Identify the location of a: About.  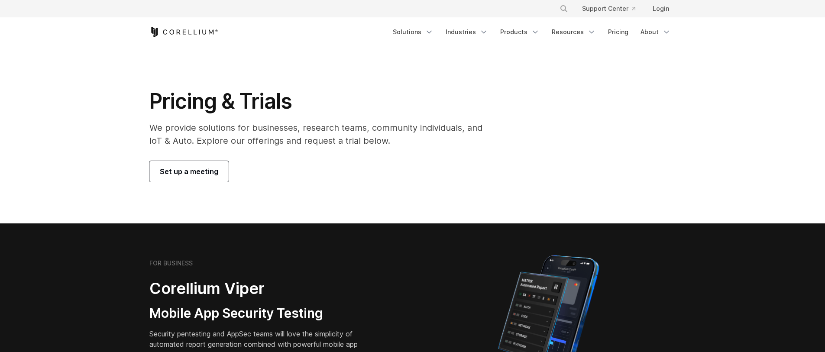
(656, 32).